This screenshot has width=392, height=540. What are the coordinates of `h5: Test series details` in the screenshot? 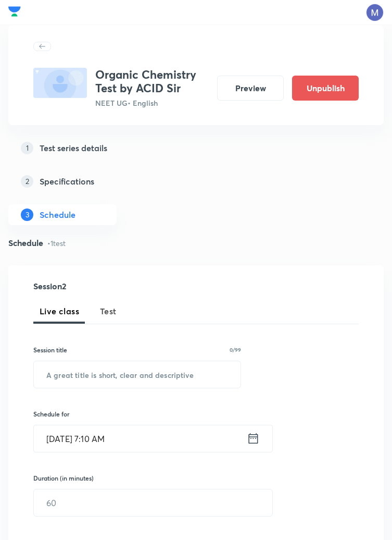 It's located at (73, 148).